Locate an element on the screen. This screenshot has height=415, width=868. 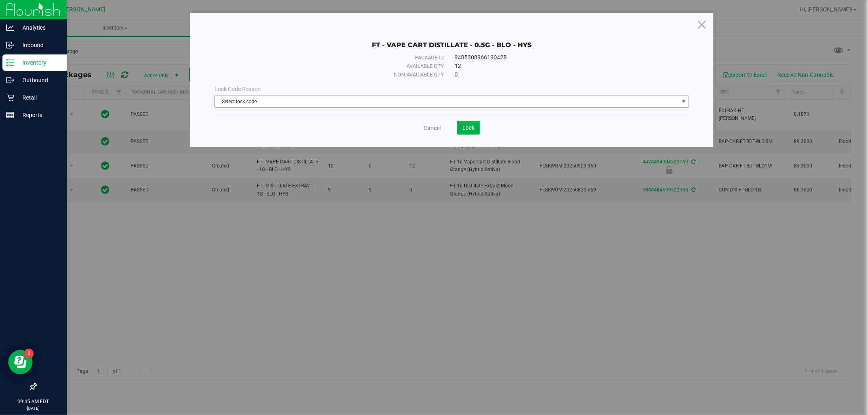
inline-svg: Outbound is located at coordinates (10, 80).